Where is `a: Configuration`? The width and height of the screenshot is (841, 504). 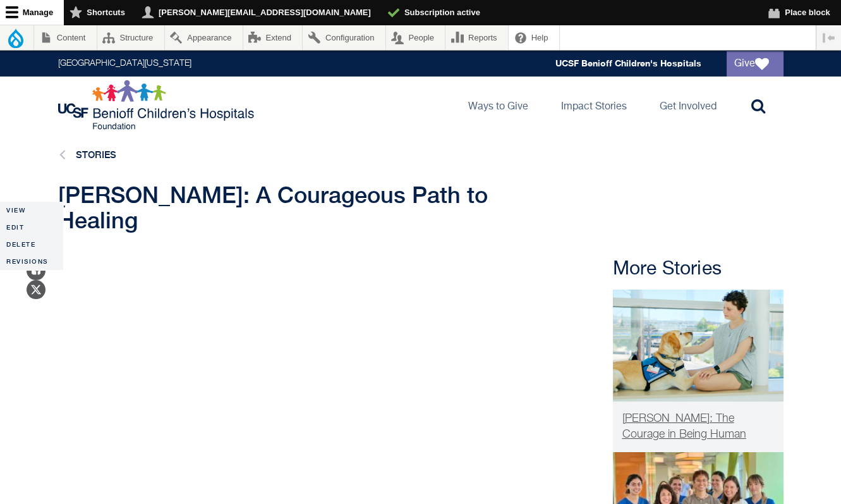
a: Configuration is located at coordinates (344, 37).